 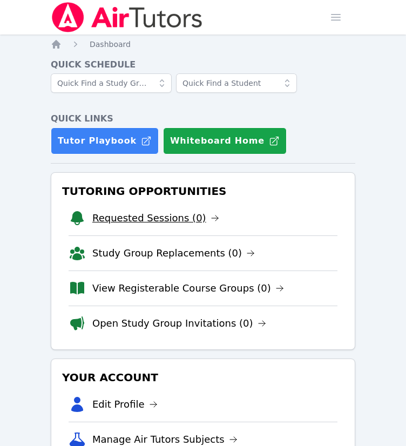 I want to click on h3: Tutoring Opportunities, so click(x=203, y=191).